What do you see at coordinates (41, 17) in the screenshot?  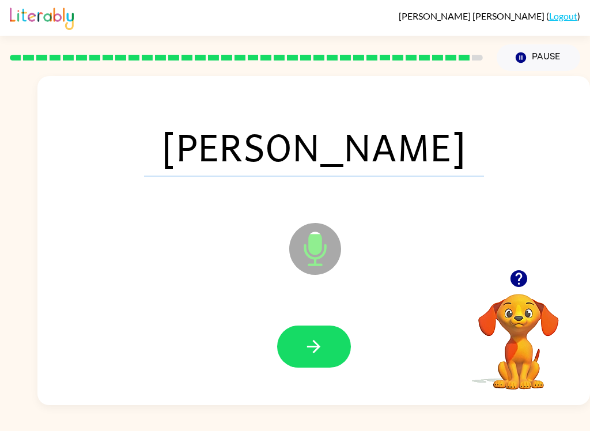 I see `img: Literably` at bounding box center [41, 17].